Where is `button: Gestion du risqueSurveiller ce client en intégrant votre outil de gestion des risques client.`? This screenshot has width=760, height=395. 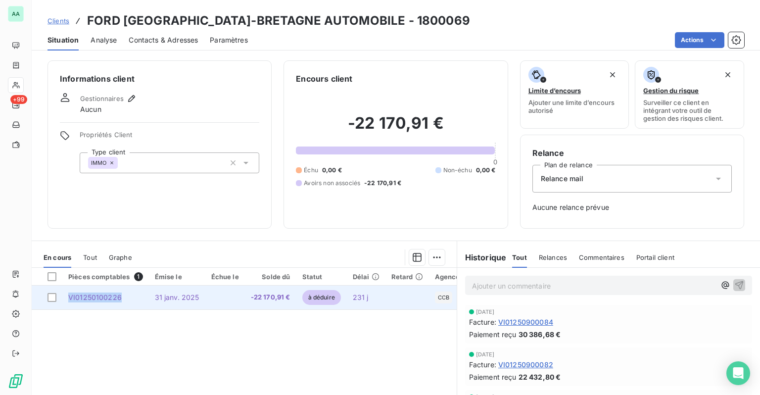
button: Gestion du risqueSurveiller ce client en intégrant votre outil de gestion des risques client. is located at coordinates (689, 95).